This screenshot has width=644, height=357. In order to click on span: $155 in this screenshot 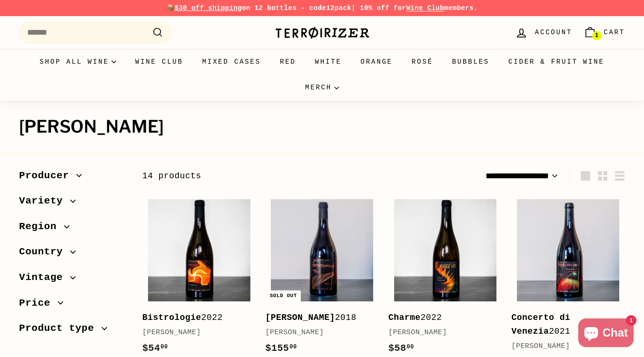, I will do `click(281, 348)`.